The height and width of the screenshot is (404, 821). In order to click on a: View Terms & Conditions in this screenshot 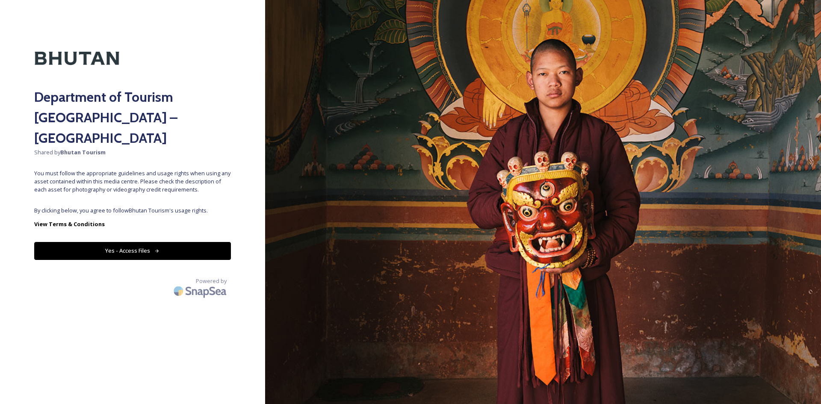, I will do `click(132, 224)`.